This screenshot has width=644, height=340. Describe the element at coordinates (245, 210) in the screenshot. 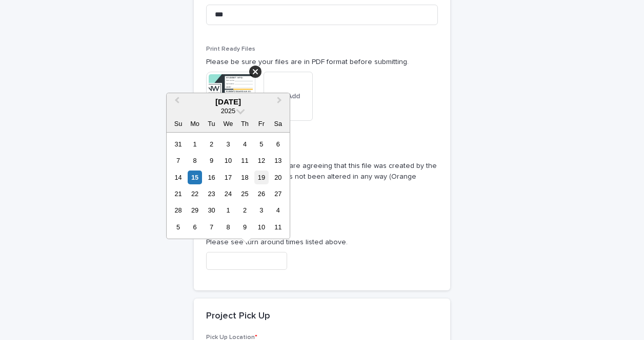

I see `div: Choose Thursday, October 2nd, 2025` at that location.